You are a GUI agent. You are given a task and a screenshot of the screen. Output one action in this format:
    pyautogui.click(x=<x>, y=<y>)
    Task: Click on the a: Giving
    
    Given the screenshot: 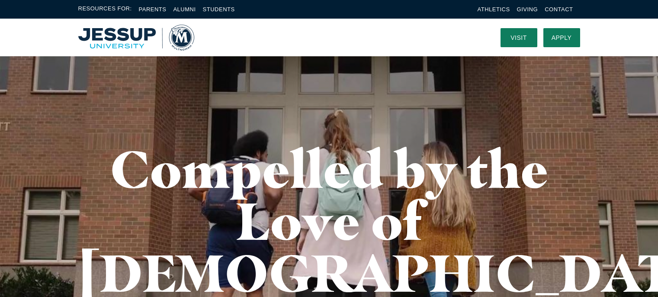 What is the action you would take?
    pyautogui.click(x=527, y=9)
    